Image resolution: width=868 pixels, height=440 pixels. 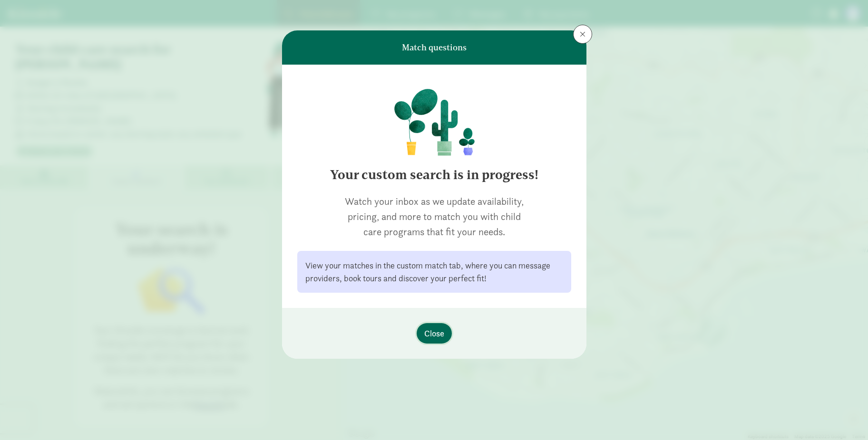 What do you see at coordinates (435, 333) in the screenshot?
I see `button: Close` at bounding box center [435, 333].